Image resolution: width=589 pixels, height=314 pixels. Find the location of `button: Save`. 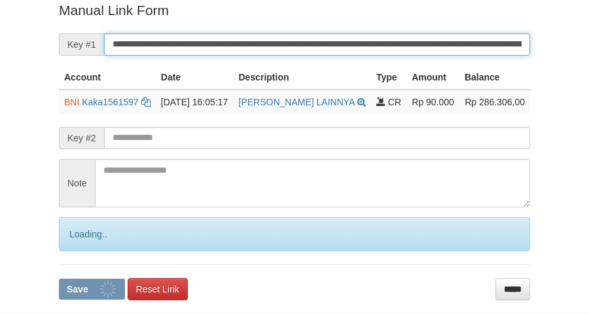

button: Save is located at coordinates (92, 289).